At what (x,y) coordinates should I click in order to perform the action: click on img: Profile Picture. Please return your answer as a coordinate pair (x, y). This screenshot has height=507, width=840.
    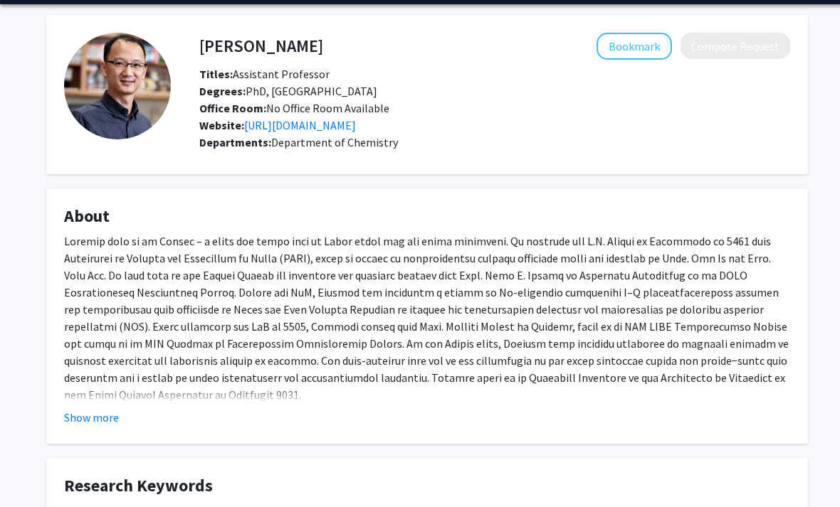
    Looking at the image, I should click on (117, 86).